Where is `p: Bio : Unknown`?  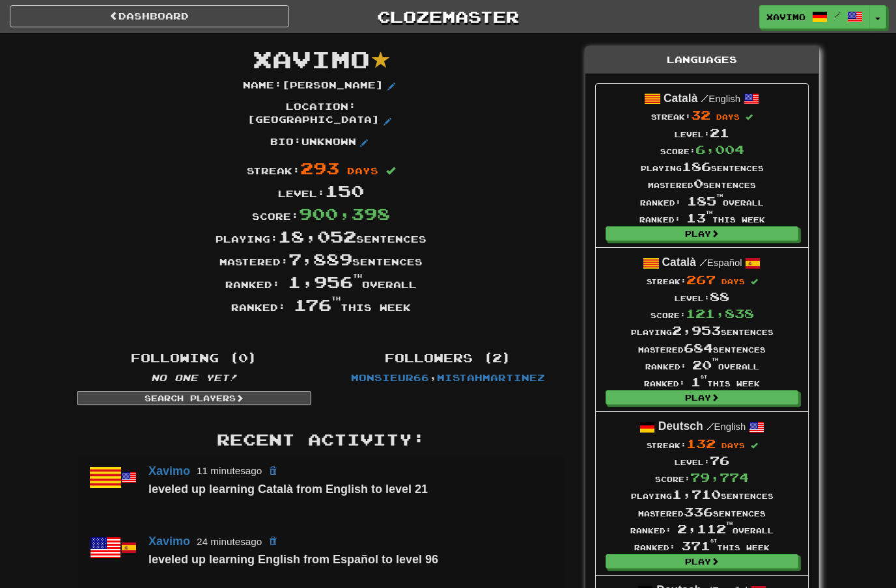
p: Bio : Unknown is located at coordinates (321, 143).